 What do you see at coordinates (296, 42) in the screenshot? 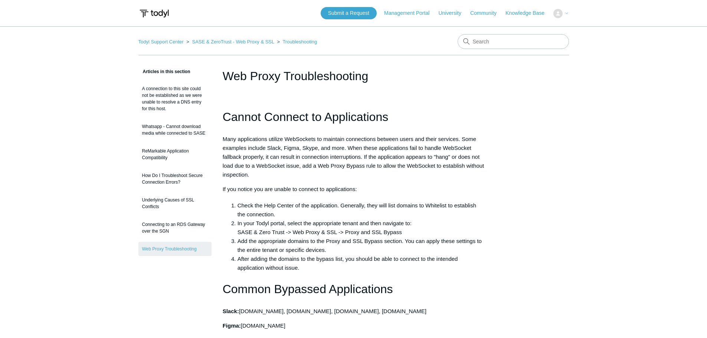
I see `li: Troubleshooting` at bounding box center [296, 42].